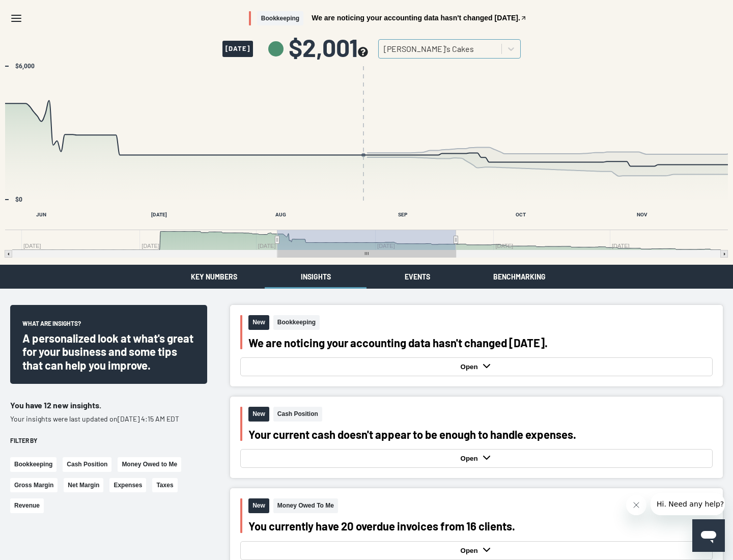  What do you see at coordinates (41, 214) in the screenshot?
I see `text: JUN` at bounding box center [41, 214].